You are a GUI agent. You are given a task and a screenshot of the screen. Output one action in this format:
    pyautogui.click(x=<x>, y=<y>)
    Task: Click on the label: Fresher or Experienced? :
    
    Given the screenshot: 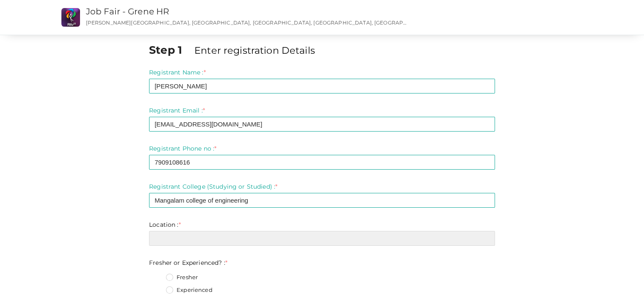 What is the action you would take?
    pyautogui.click(x=188, y=263)
    